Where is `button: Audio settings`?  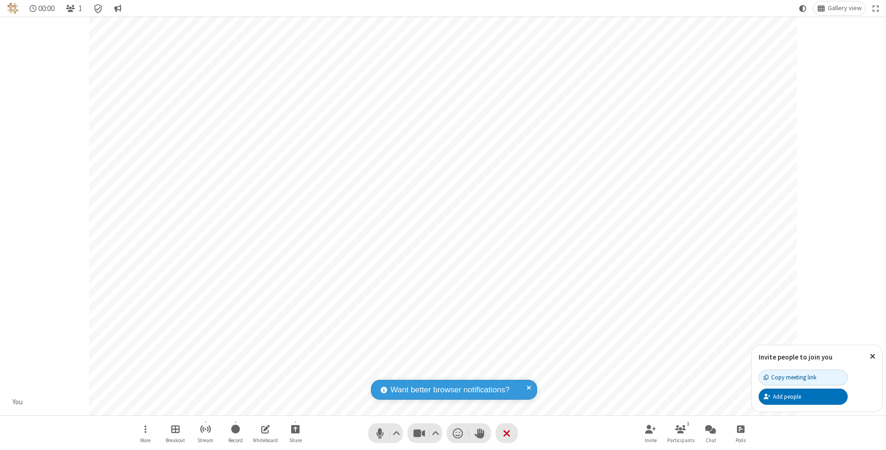 button: Audio settings is located at coordinates (397, 433).